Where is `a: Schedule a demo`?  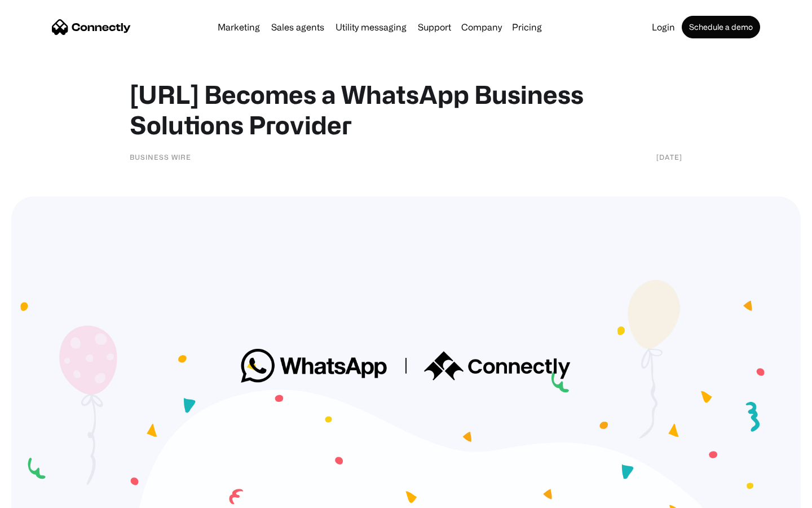 a: Schedule a demo is located at coordinates (721, 27).